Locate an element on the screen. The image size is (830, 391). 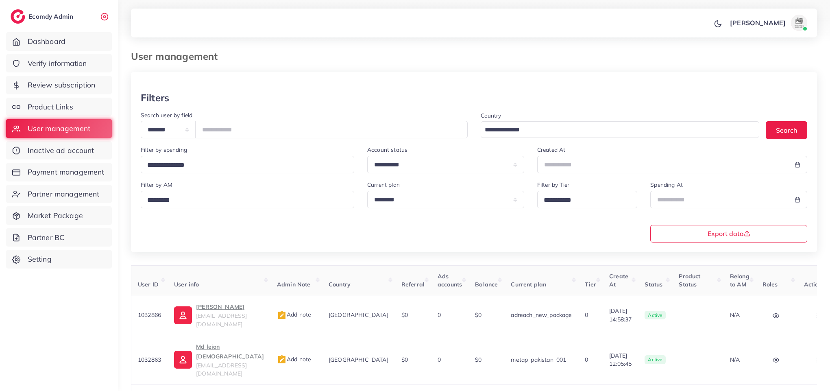
label: Spending At is located at coordinates (667, 185).